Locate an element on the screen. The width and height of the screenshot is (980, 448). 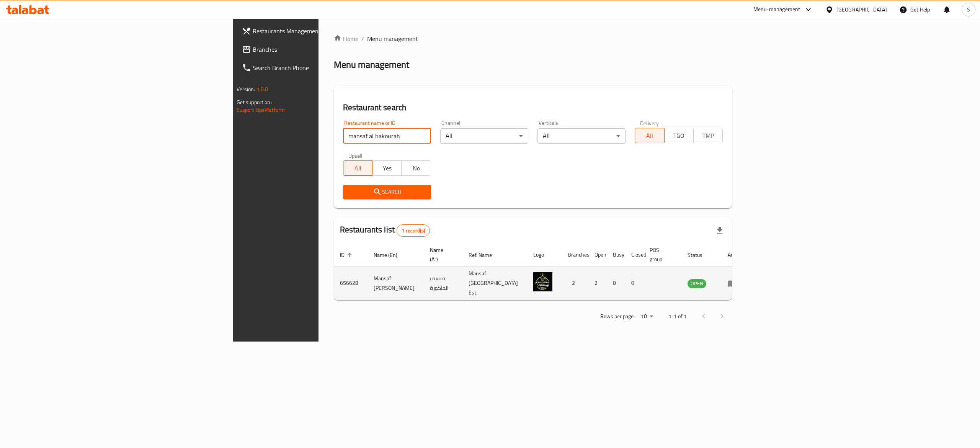
span: Name (Ar) is located at coordinates (441, 255).